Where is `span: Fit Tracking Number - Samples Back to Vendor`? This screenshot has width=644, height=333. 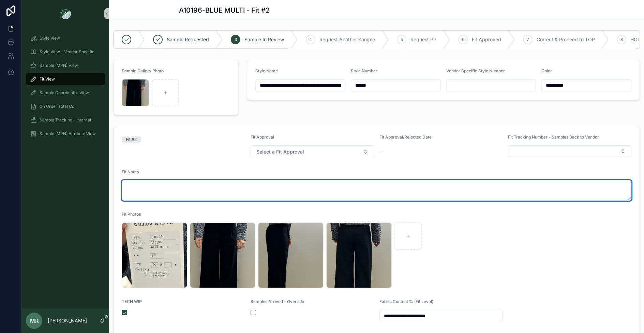 span: Fit Tracking Number - Samples Back to Vendor is located at coordinates (553, 137).